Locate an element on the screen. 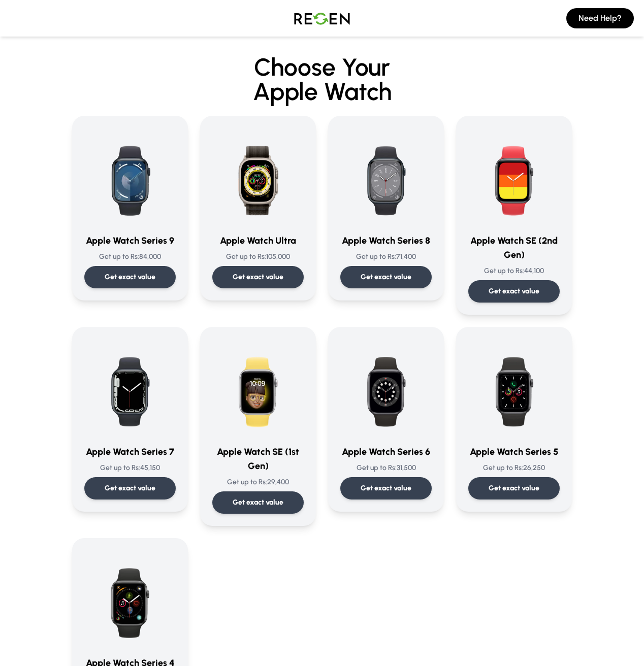  img: Apple Watch Series 4 (2018) is located at coordinates (130, 599).